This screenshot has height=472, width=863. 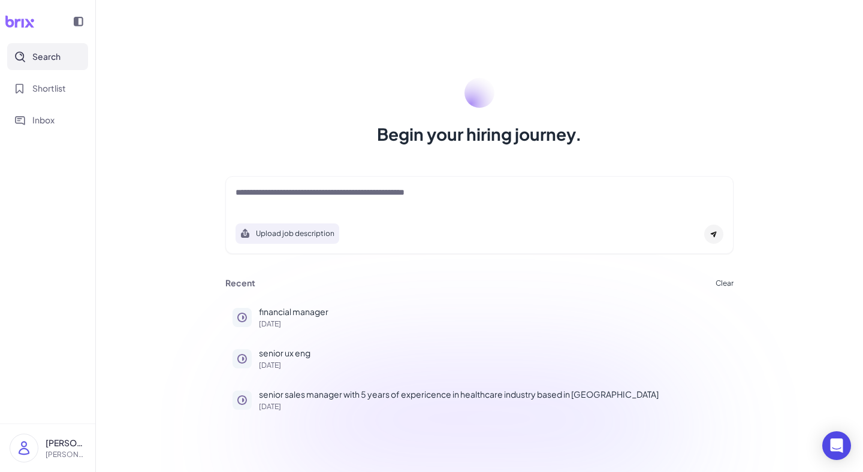 I want to click on h1: Begin your hiring journey., so click(x=480, y=134).